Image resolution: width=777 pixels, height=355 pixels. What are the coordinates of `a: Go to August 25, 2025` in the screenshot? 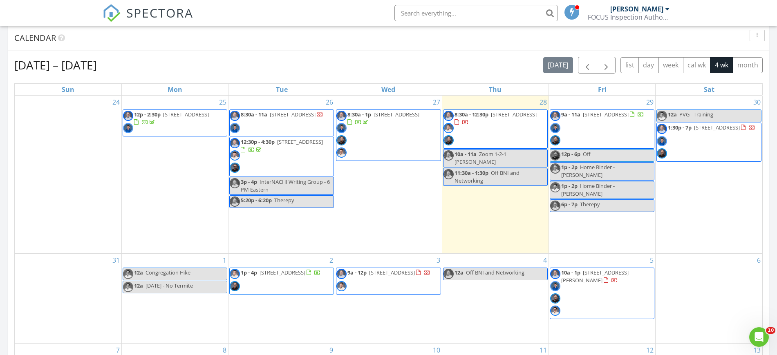 It's located at (223, 102).